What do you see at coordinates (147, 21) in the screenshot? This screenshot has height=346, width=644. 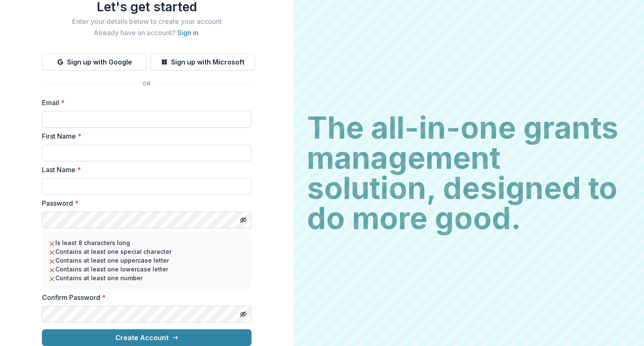 I see `h2: Enter your details below to create your account` at bounding box center [147, 21].